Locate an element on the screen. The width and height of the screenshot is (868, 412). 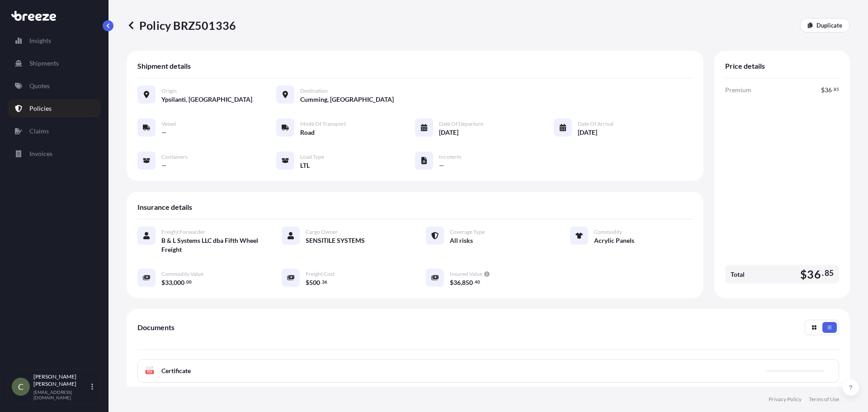
span: C is located at coordinates (21, 387).